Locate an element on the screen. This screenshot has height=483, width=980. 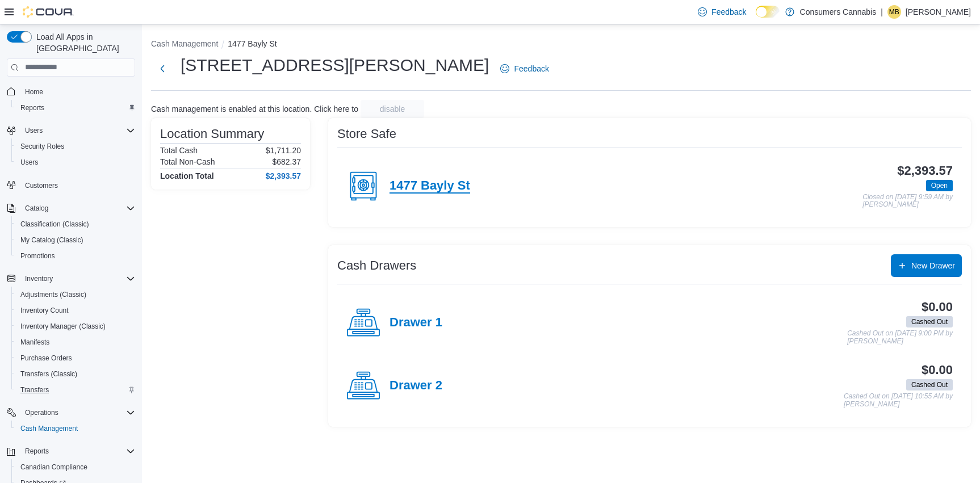
a: Inventory Manager (Classic) is located at coordinates (63, 326).